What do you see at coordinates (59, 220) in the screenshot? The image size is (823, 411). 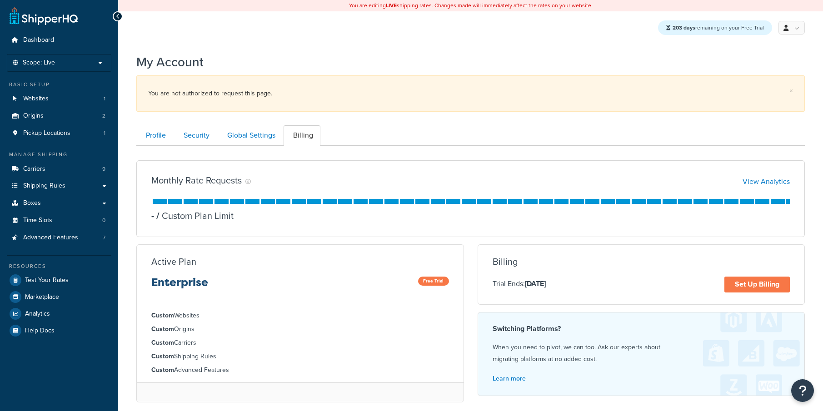 I see `a: Time Slots 0` at bounding box center [59, 220].